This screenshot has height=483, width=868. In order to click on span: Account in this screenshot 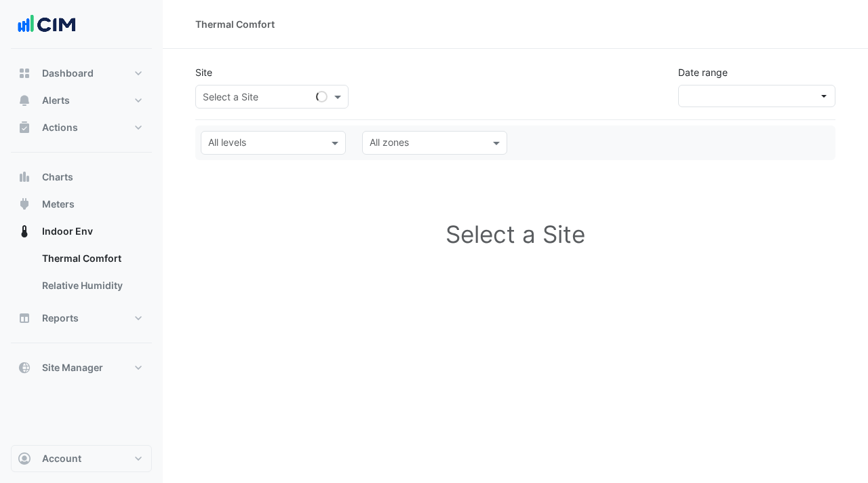, I will do `click(62, 459)`.